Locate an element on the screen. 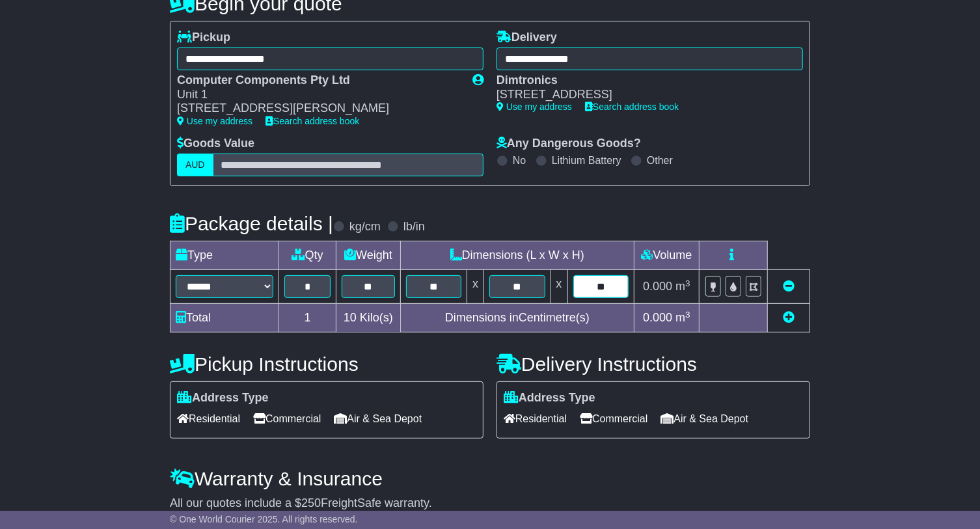 Image resolution: width=980 pixels, height=529 pixels. div: Unit 1 is located at coordinates (318, 95).